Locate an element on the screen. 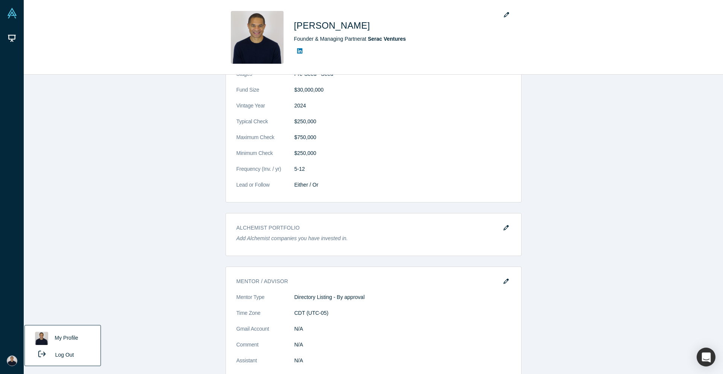 The image size is (723, 374). img: Alchemist Vault Logo is located at coordinates (12, 13).